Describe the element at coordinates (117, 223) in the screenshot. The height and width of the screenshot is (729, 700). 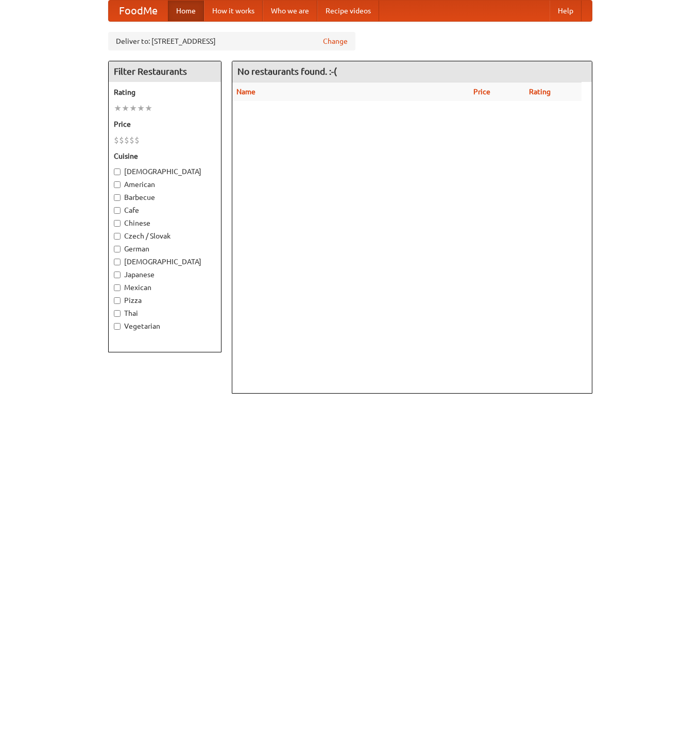
I see `input: Chinese` at that location.